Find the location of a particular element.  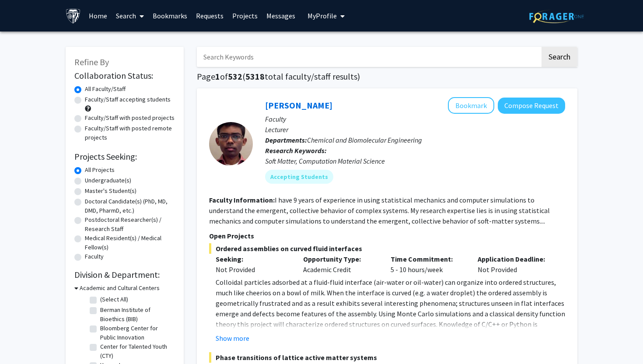

span: 1 is located at coordinates (218, 76).